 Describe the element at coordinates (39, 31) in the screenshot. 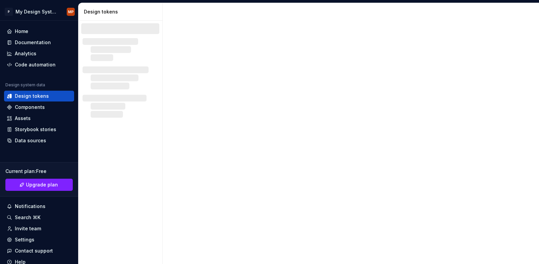

I see `a: Home` at that location.